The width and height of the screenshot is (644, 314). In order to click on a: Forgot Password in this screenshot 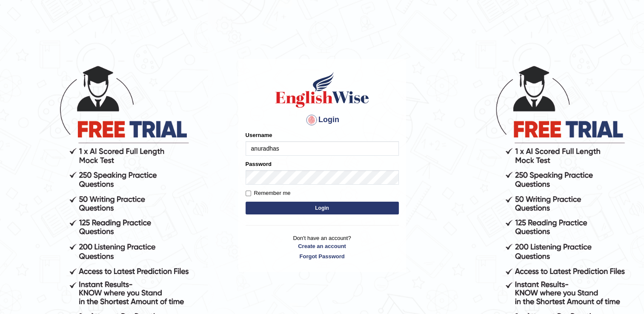, I will do `click(322, 256)`.